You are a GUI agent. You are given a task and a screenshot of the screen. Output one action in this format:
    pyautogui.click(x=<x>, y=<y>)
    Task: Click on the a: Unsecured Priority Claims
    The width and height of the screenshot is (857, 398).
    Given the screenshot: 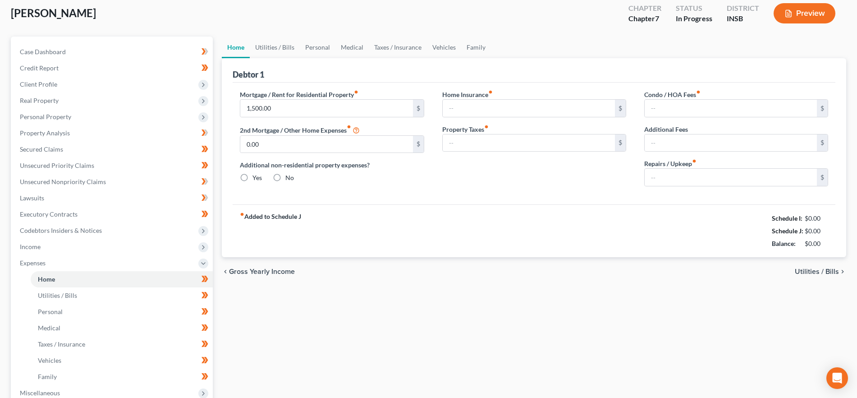 What is the action you would take?
    pyautogui.click(x=113, y=165)
    